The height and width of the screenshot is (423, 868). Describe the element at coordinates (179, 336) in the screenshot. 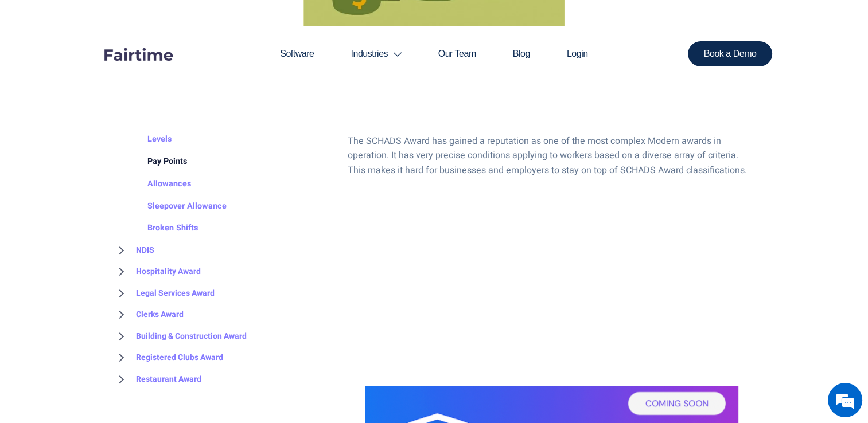

I see `a: Building & Construction Award` at that location.